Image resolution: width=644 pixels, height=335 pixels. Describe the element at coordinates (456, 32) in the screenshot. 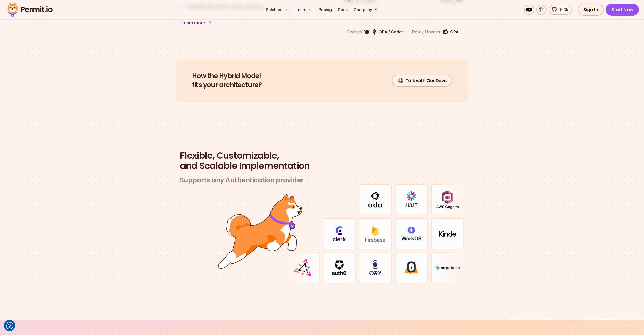

I see `p: OPAL` at that location.